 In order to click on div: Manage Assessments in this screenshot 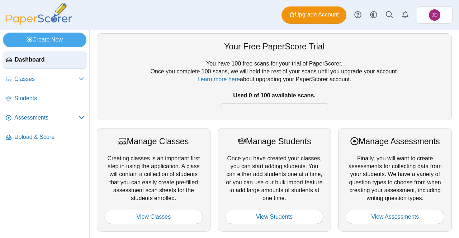, I will do `click(394, 141)`.